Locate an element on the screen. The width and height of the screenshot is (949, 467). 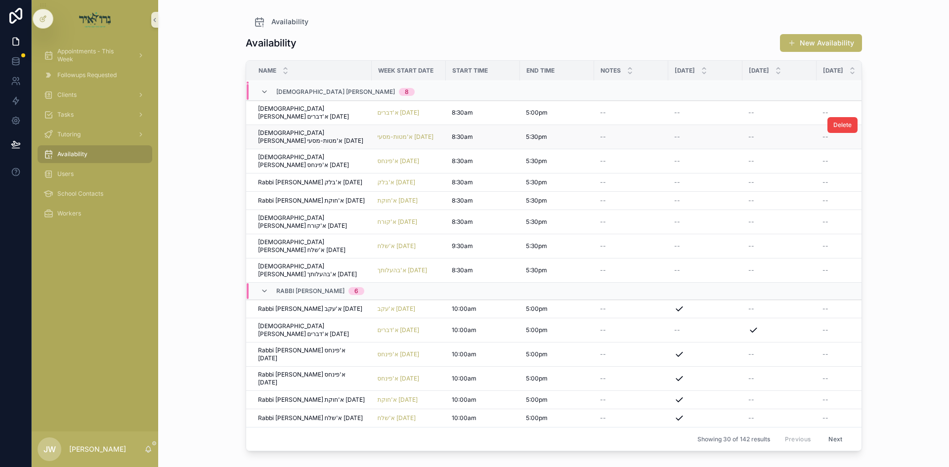
span: Tasks is located at coordinates (65, 115).